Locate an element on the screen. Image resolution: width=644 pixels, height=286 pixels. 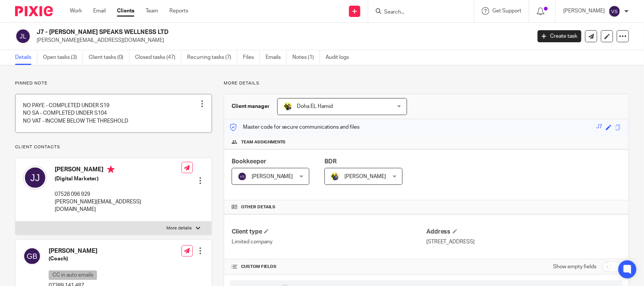
a: Notes (1) is located at coordinates (306, 57).